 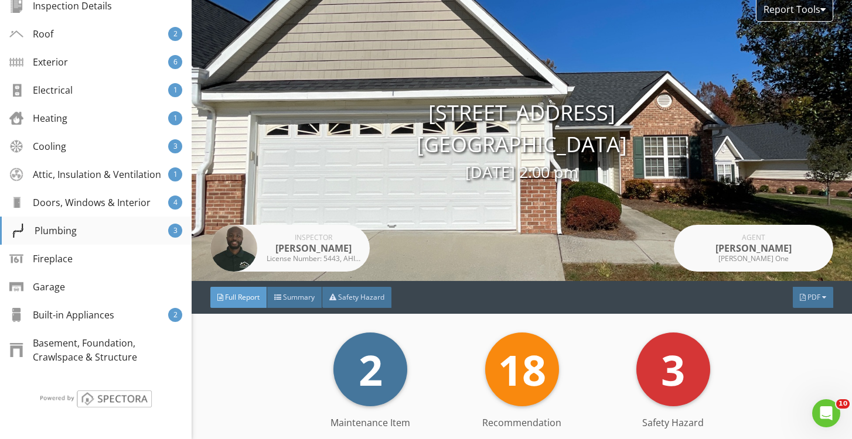 What do you see at coordinates (242, 297) in the screenshot?
I see `span: Full Report` at bounding box center [242, 297].